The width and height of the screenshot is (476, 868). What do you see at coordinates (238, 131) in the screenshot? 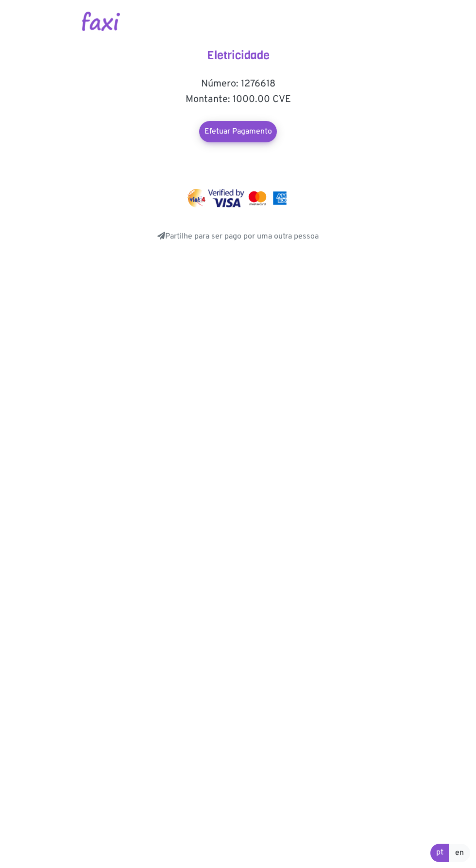
I see `a: Efetuar Pagamento` at bounding box center [238, 131].